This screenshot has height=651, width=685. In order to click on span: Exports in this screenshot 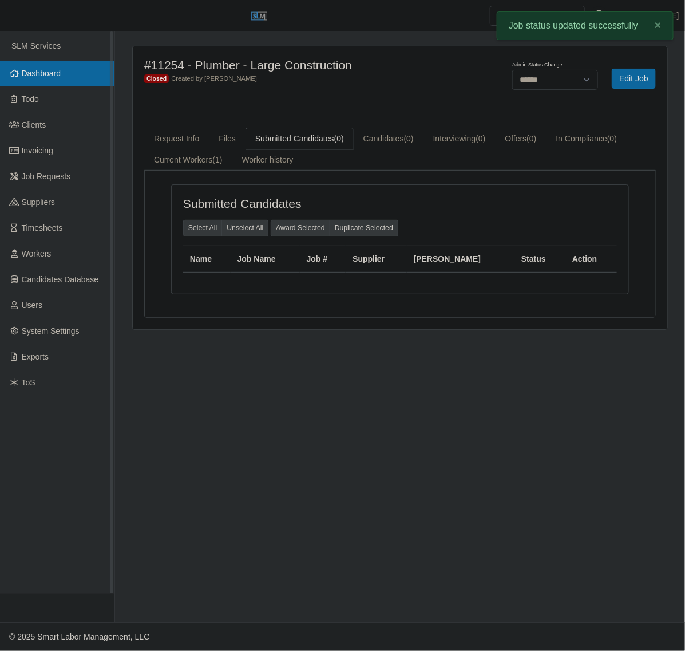, I will do `click(35, 357)`.